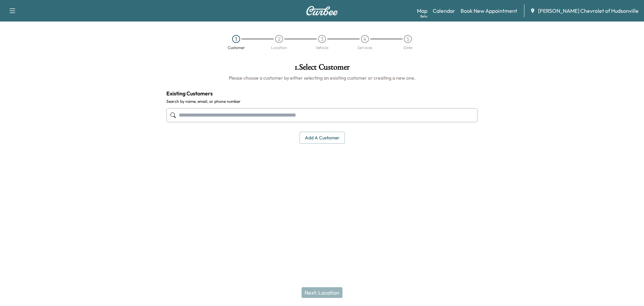 The height and width of the screenshot is (306, 644). What do you see at coordinates (365, 47) in the screenshot?
I see `div: Services` at bounding box center [365, 47].